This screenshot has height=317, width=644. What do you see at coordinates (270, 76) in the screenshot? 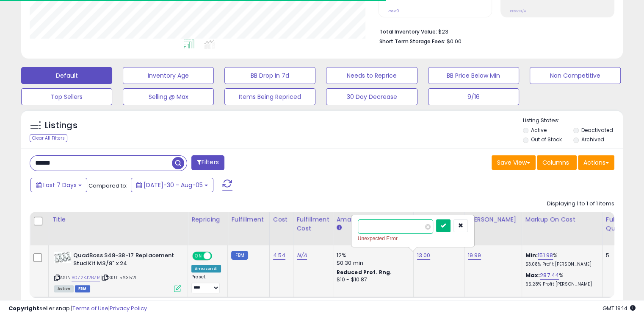
I see `button: BB Drop in 7d` at bounding box center [270, 76].